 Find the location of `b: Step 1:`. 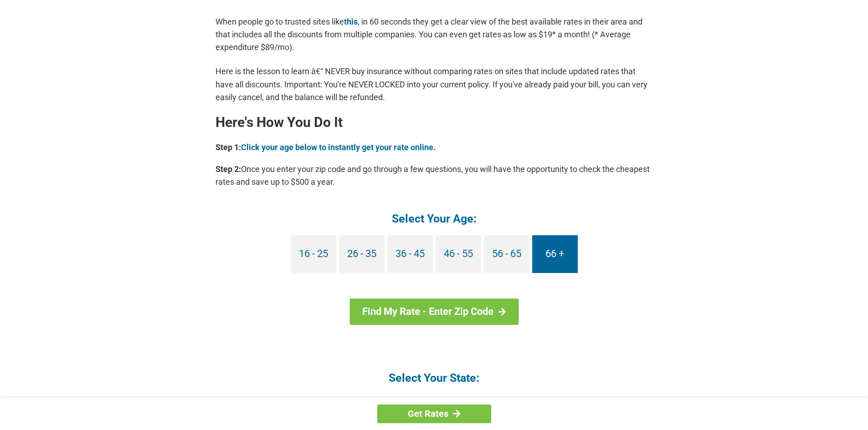

b: Step 1: is located at coordinates (228, 147).